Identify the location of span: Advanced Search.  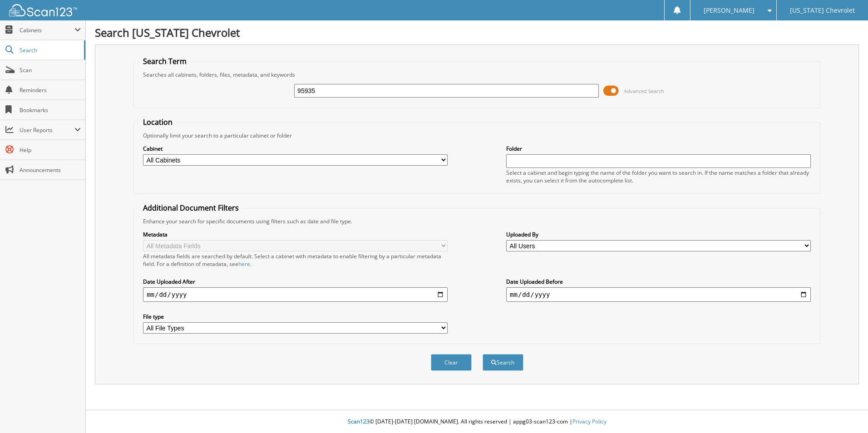
(644, 91).